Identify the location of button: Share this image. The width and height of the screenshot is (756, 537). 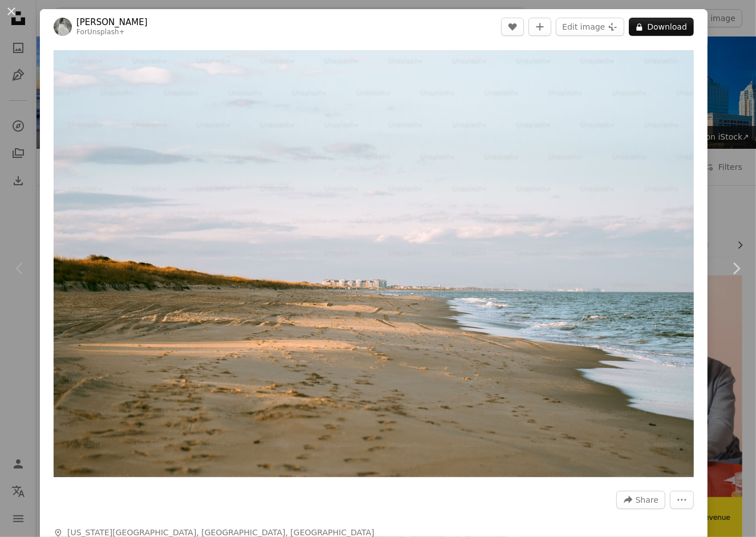
(640, 500).